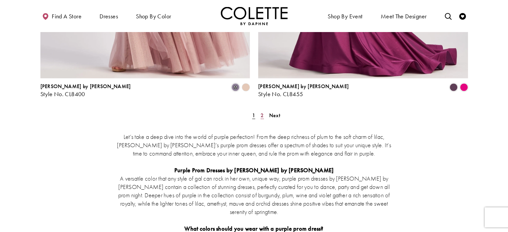  Describe the element at coordinates (280, 94) in the screenshot. I see `span: Style No. CL8455` at that location.